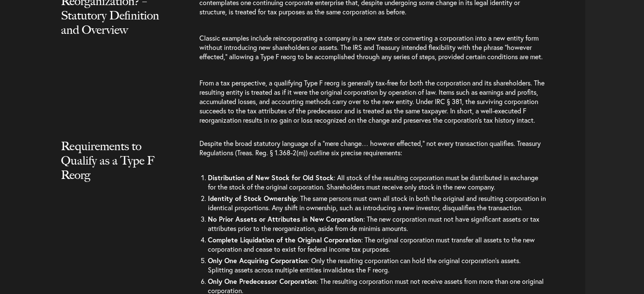 The width and height of the screenshot is (644, 294). I want to click on b: Distribution of New Stock for Old Stock, so click(271, 177).